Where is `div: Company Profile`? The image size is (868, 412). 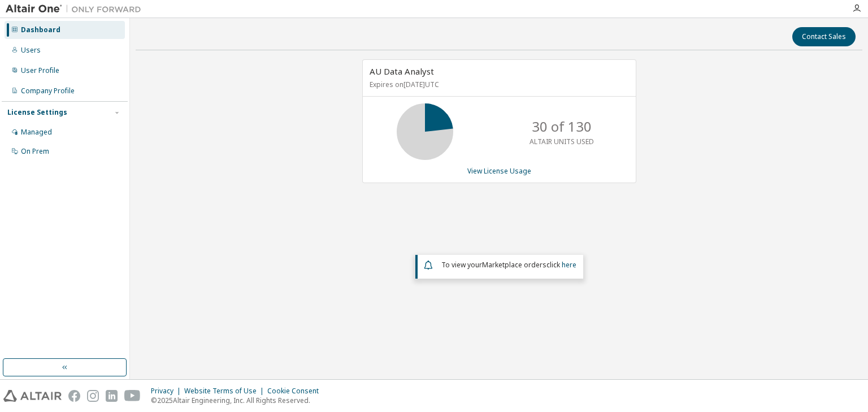 div: Company Profile is located at coordinates (47, 91).